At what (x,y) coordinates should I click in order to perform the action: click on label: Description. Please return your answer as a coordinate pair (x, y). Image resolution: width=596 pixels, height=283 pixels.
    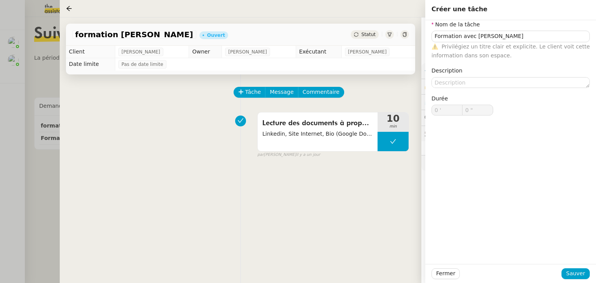
    Looking at the image, I should click on (447, 71).